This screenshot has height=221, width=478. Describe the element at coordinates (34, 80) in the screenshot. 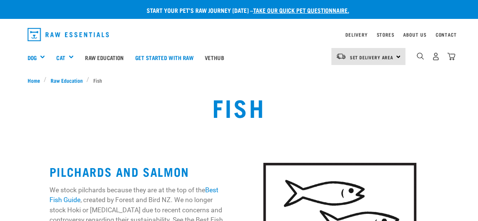

I see `span: Home` at that location.